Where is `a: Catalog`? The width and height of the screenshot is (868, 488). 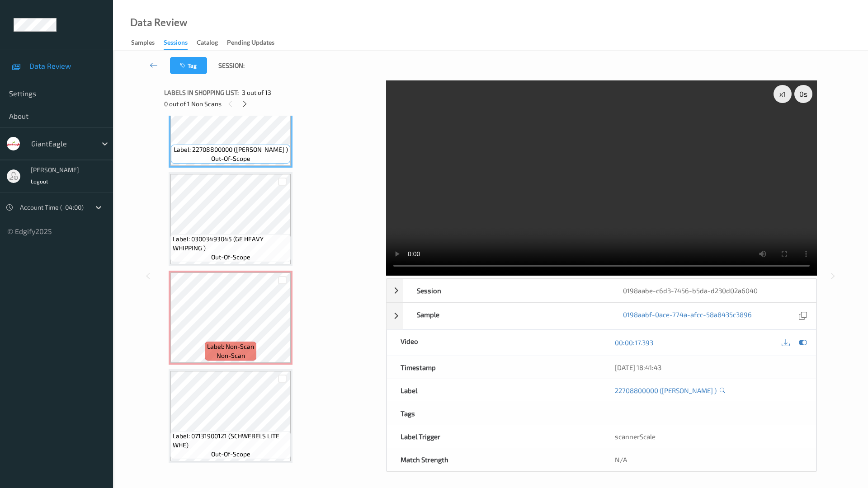
a: Catalog is located at coordinates (212, 43).